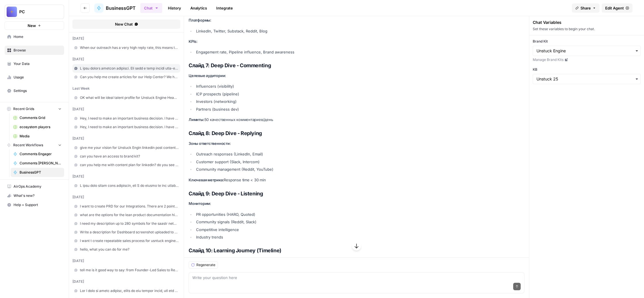 Image resolution: width=644 pixels, height=298 pixels. Describe the element at coordinates (586, 8) in the screenshot. I see `button: Share` at that location.